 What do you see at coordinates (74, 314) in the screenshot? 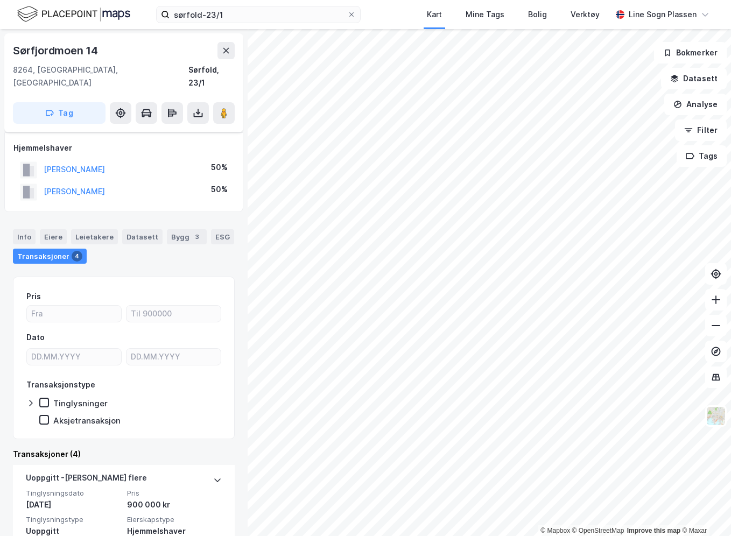
I see `input: Fra` at bounding box center [74, 314].